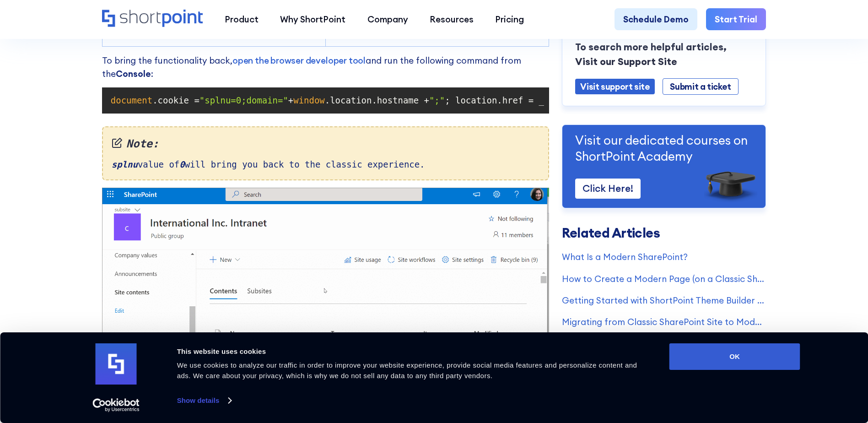 The image size is (868, 423). I want to click on div: value of will bring you back to the classic experience., so click(326, 153).